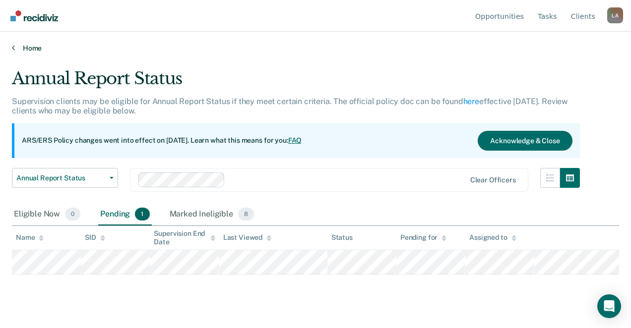 This screenshot has width=631, height=328. Describe the element at coordinates (525, 141) in the screenshot. I see `button: Acknowledge & Close` at that location.